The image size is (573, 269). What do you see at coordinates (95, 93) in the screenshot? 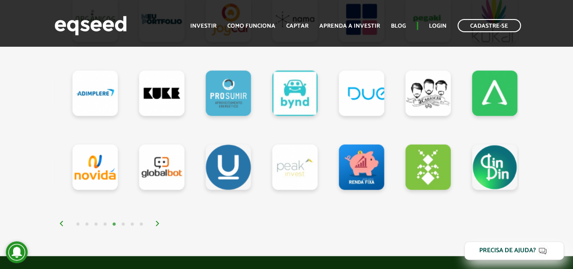
I see `a: Adimplere` at bounding box center [95, 93].